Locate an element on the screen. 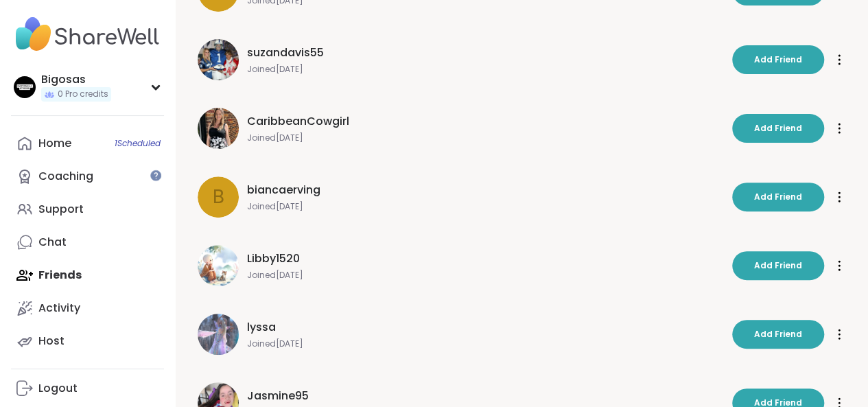 This screenshot has width=868, height=407. span: biancaerving is located at coordinates (284, 190).